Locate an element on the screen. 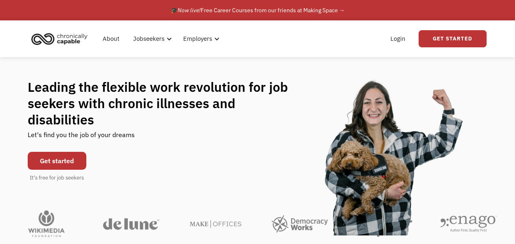 The height and width of the screenshot is (244, 515). div: Let's find you the job of your dreams is located at coordinates (81, 137).